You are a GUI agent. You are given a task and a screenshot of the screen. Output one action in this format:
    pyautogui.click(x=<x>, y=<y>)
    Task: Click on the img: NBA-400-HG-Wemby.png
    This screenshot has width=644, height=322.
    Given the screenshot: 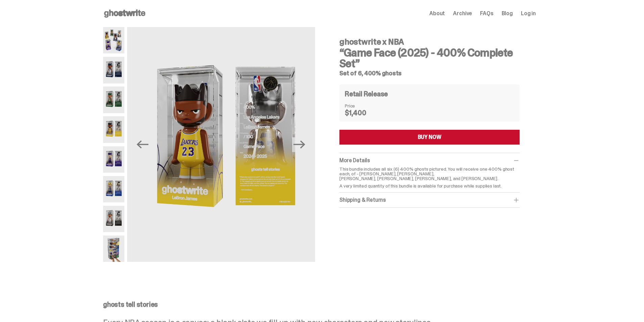 What is the action you would take?
    pyautogui.click(x=114, y=219)
    